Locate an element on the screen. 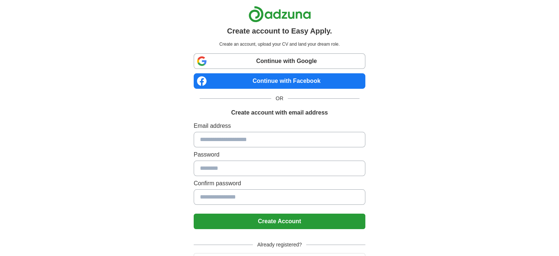 This screenshot has height=256, width=559. button: Create Account is located at coordinates (279, 221).